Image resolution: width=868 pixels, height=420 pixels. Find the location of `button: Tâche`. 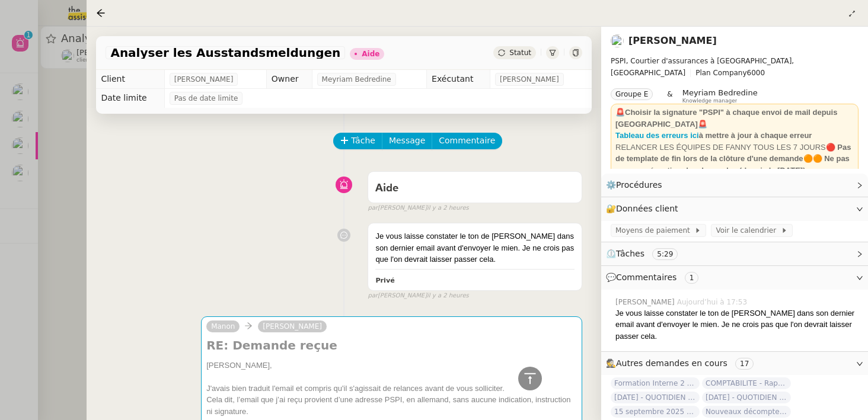

button: Tâche is located at coordinates (357, 141).